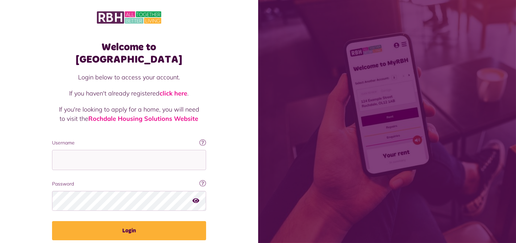 The width and height of the screenshot is (516, 243). What do you see at coordinates (129, 93) in the screenshot?
I see `p: If you haven't already registered .` at bounding box center [129, 93].